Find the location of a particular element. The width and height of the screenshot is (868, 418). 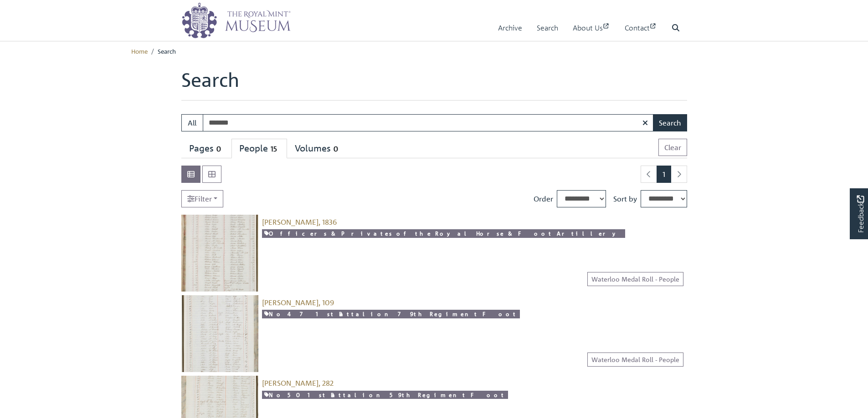

span: Feedback is located at coordinates (861, 214).